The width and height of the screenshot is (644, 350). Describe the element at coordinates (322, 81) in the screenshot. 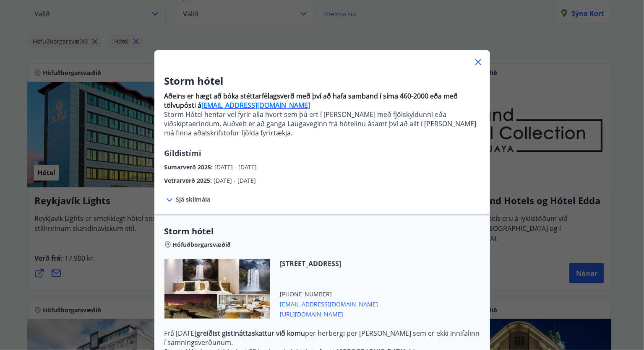

I see `h3: Storm hótel` at that location.